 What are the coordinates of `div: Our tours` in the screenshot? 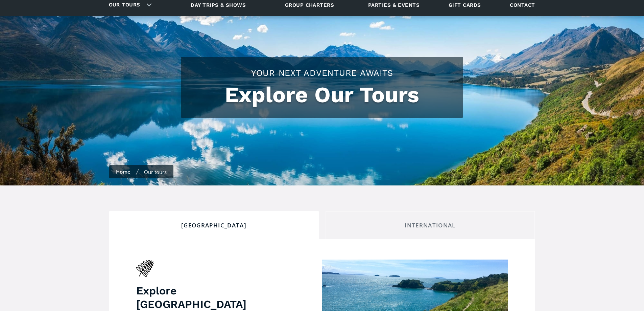 It's located at (155, 172).